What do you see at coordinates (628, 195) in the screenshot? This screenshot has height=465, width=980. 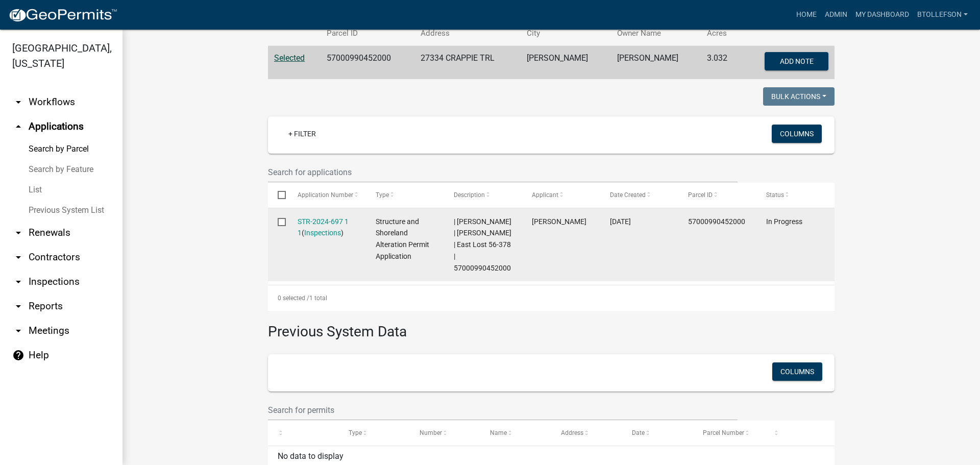 I see `span: Date Created` at bounding box center [628, 195].